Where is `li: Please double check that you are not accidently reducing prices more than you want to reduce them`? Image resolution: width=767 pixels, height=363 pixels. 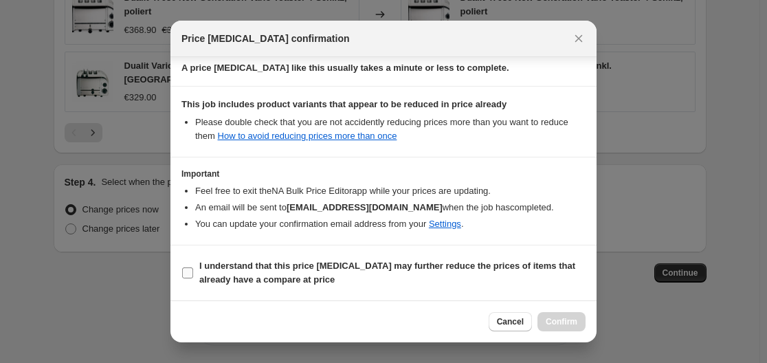 li: Please double check that you are not accidently reducing prices more than you want to reduce them is located at coordinates (391, 129).